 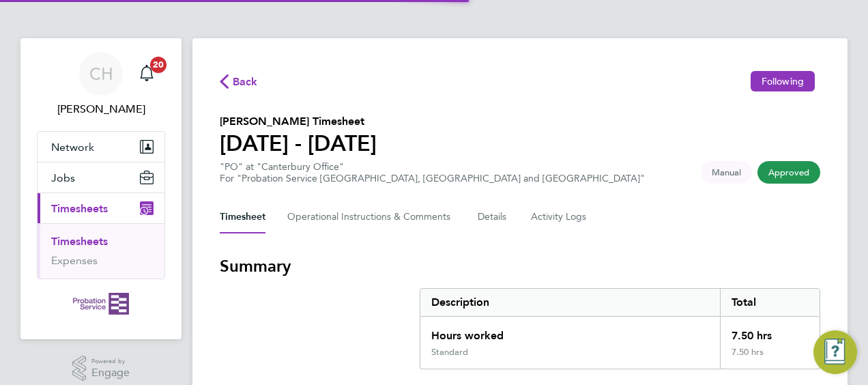 I want to click on button: Activity Logs, so click(x=560, y=217).